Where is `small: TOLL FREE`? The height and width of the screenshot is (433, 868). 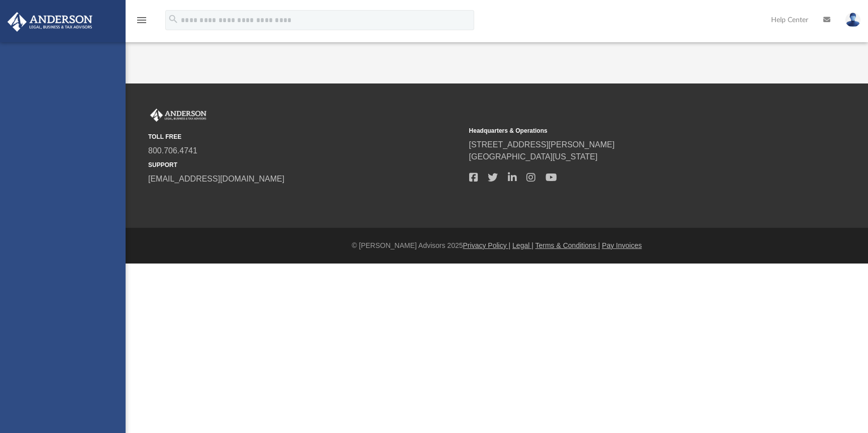 small: TOLL FREE is located at coordinates (305, 136).